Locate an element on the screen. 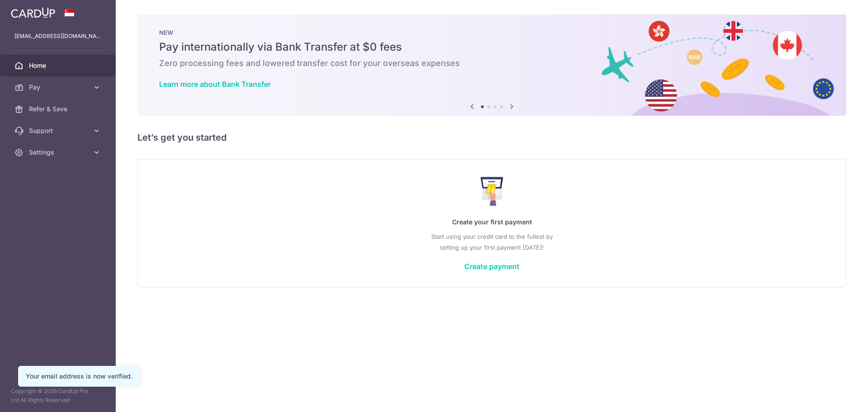 This screenshot has width=868, height=412. span: Home is located at coordinates (59, 66).